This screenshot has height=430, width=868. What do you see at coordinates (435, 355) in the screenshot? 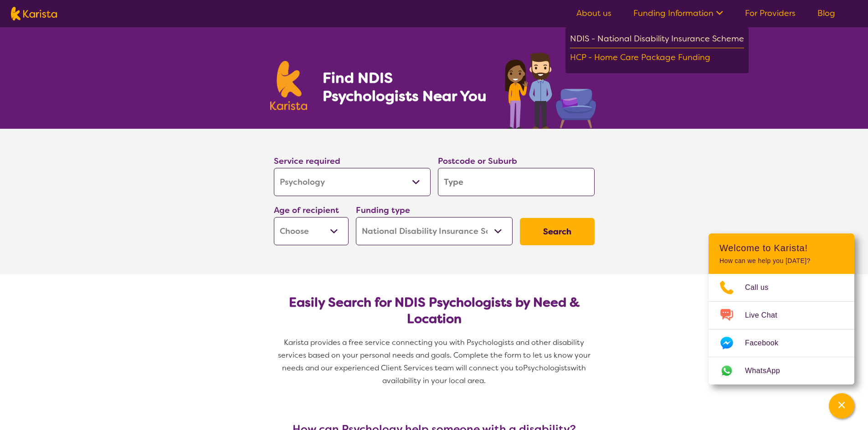
I see `span: Karista provides a free service connecting you with Psychologists and other disability services b...` at bounding box center [435, 355].